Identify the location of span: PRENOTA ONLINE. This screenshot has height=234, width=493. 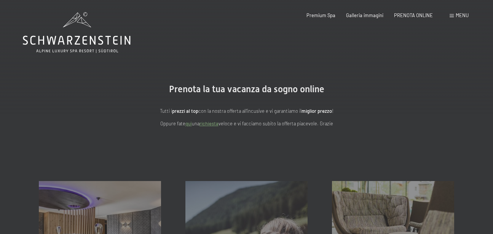
(414, 15).